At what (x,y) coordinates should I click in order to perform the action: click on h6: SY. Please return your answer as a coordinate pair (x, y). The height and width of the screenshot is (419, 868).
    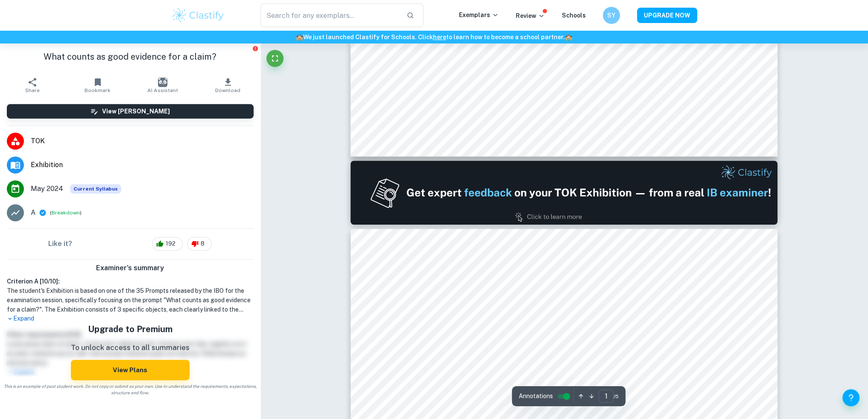
    Looking at the image, I should click on (611, 16).